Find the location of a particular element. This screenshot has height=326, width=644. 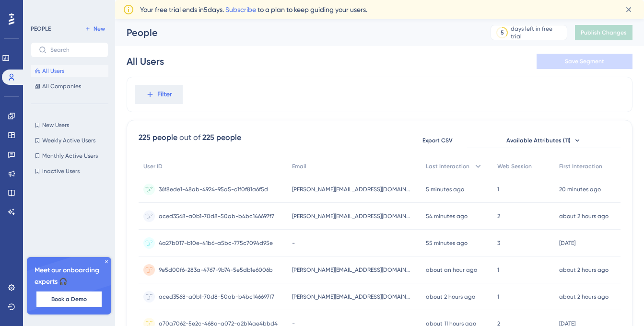

div: People is located at coordinates (296, 33).